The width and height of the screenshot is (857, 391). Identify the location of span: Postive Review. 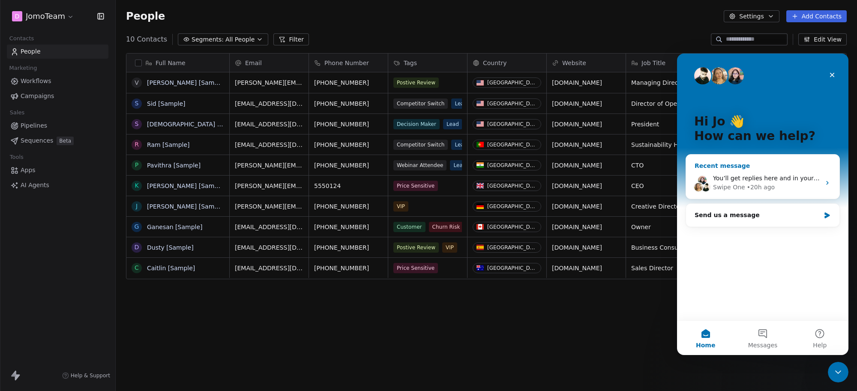
(416, 248).